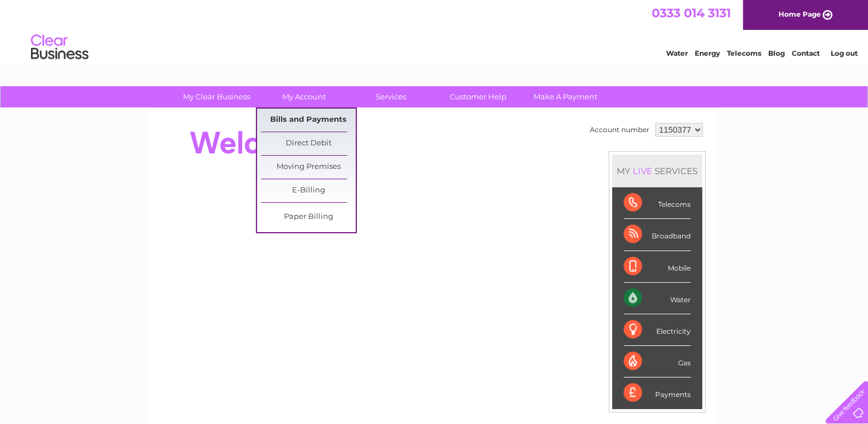  Describe the element at coordinates (677, 53) in the screenshot. I see `a: Water` at that location.